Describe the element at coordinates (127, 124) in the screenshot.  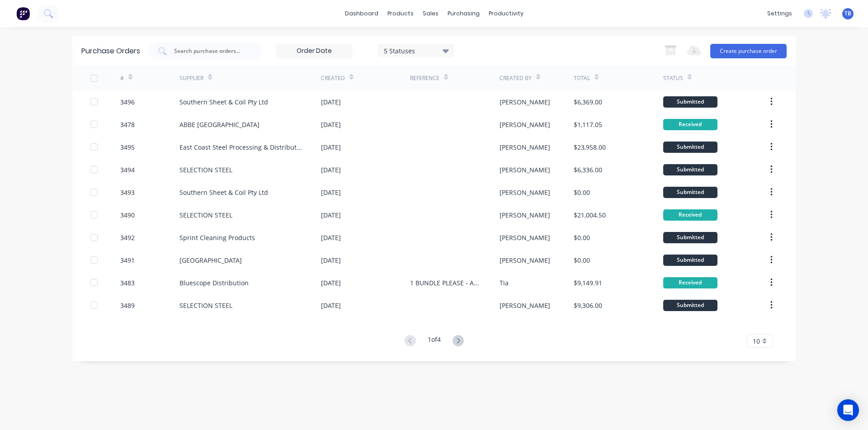
I see `div: 3478` at that location.